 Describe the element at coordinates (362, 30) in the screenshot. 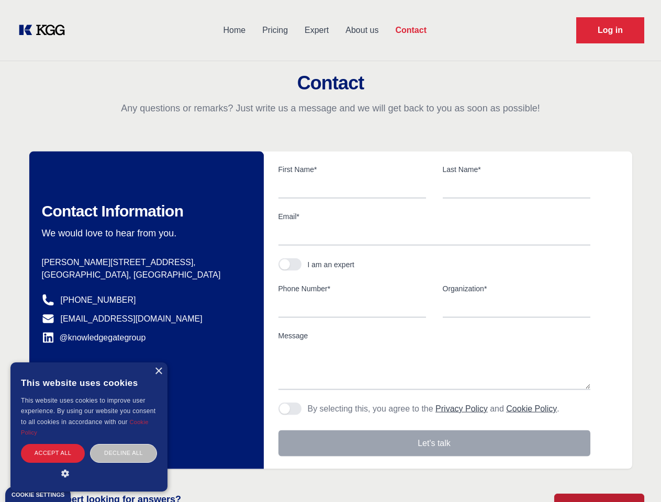

I see `a: About us` at that location.